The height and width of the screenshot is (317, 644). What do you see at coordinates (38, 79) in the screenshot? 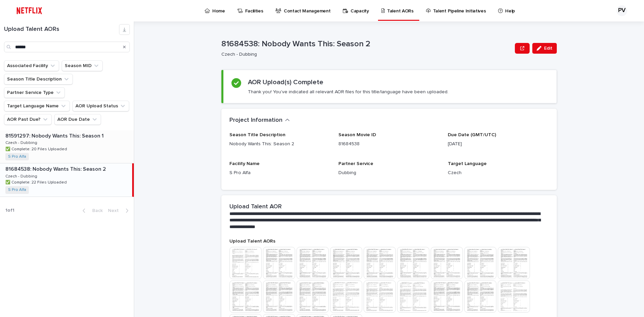
I see `button: Season Title Description` at bounding box center [38, 79].